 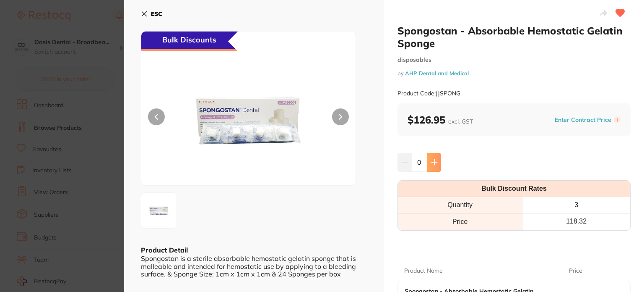 What do you see at coordinates (189, 41) in the screenshot?
I see `div: Bulk Discounts` at bounding box center [189, 41].